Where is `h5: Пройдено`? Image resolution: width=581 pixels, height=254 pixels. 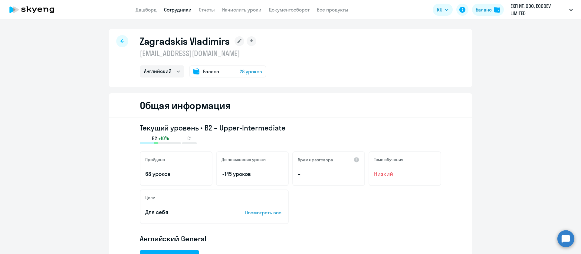
h5: Пройдено is located at coordinates (155, 159).